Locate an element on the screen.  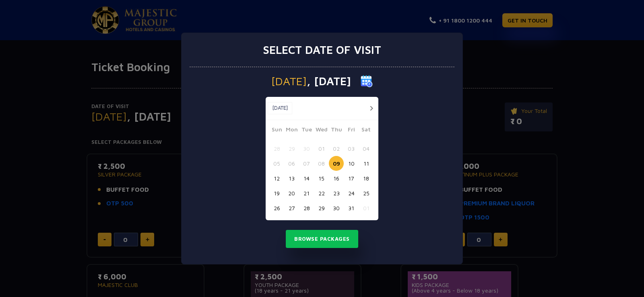
button: 06 is located at coordinates (292, 163).